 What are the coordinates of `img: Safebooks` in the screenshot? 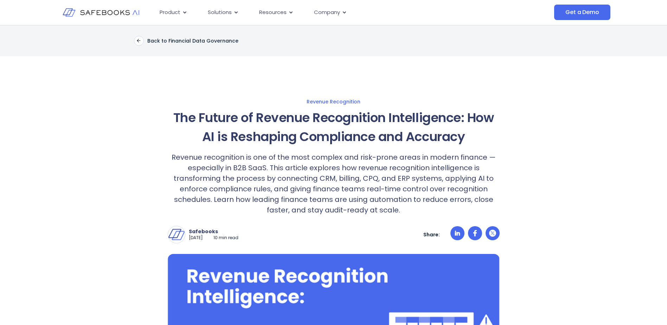 It's located at (177, 235).